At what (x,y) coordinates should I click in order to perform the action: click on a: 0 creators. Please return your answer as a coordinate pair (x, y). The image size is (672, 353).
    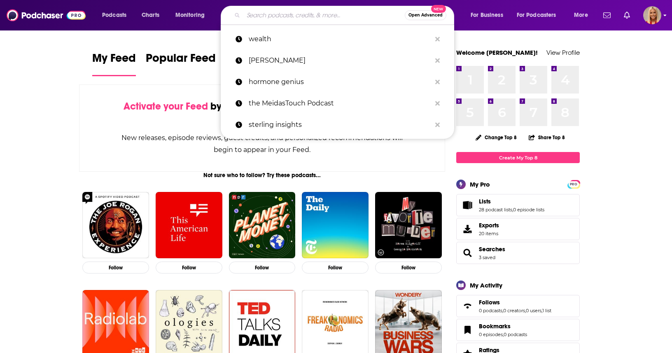
    Looking at the image, I should click on (514, 310).